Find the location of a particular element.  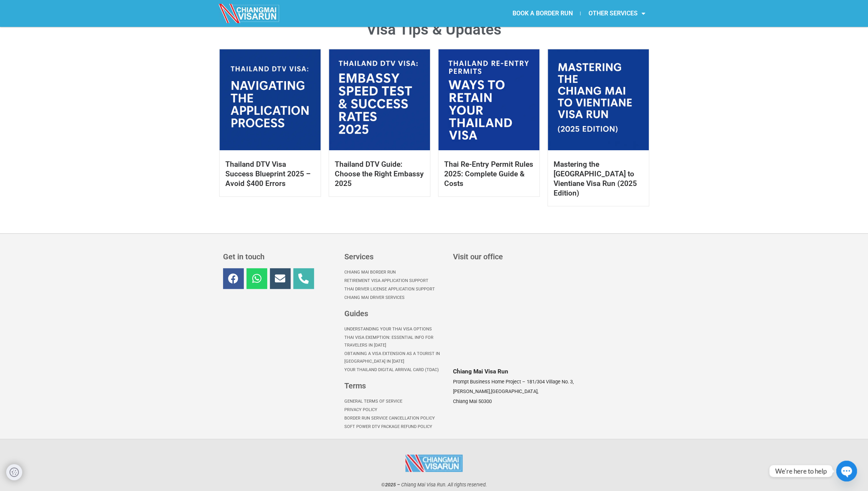

a: Retirement Visa Application Support is located at coordinates (395, 280).